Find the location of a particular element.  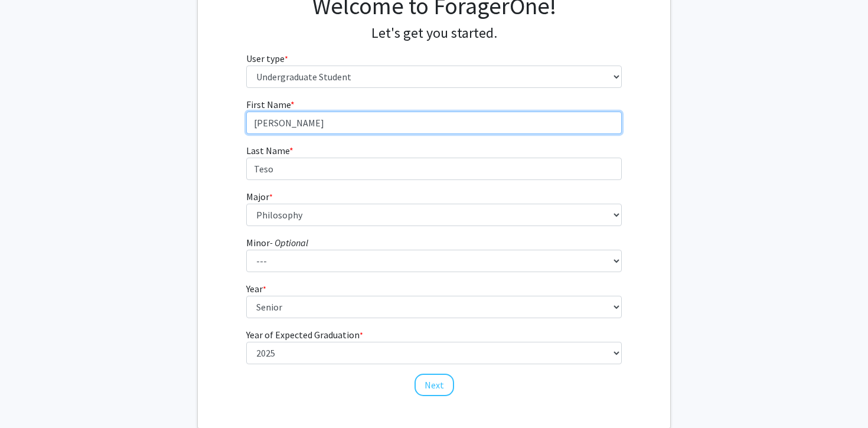

label: Major is located at coordinates (259, 196).